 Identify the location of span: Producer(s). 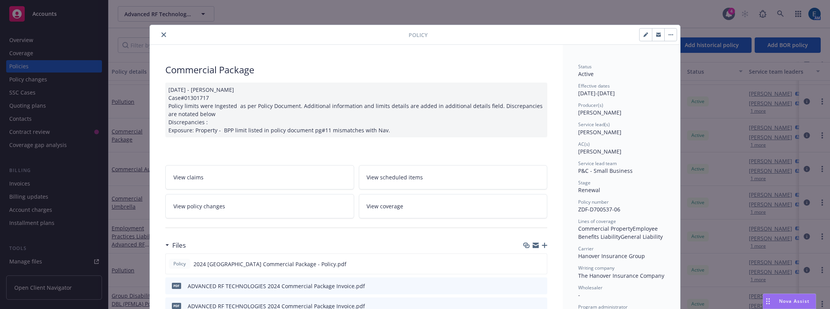
(590, 105).